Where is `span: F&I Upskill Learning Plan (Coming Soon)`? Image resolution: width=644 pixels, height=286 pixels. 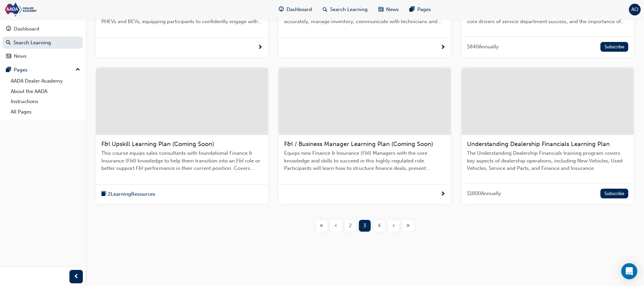 span: F&I Upskill Learning Plan (Coming Soon) is located at coordinates (158, 144).